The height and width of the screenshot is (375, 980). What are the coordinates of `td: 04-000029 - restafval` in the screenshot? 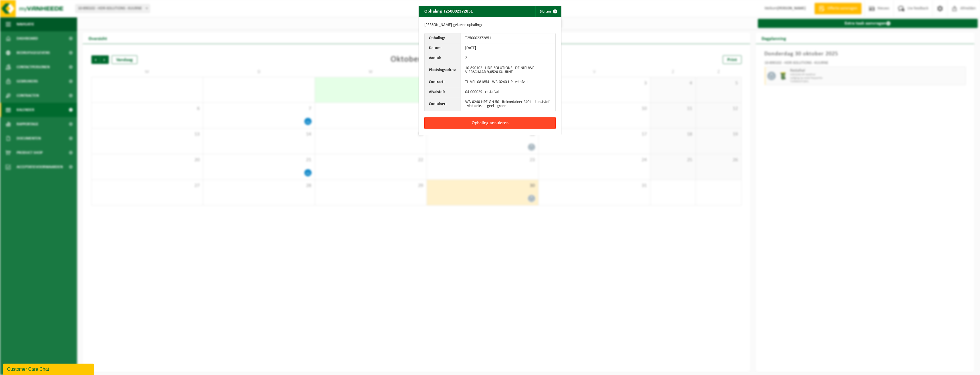 It's located at (508, 92).